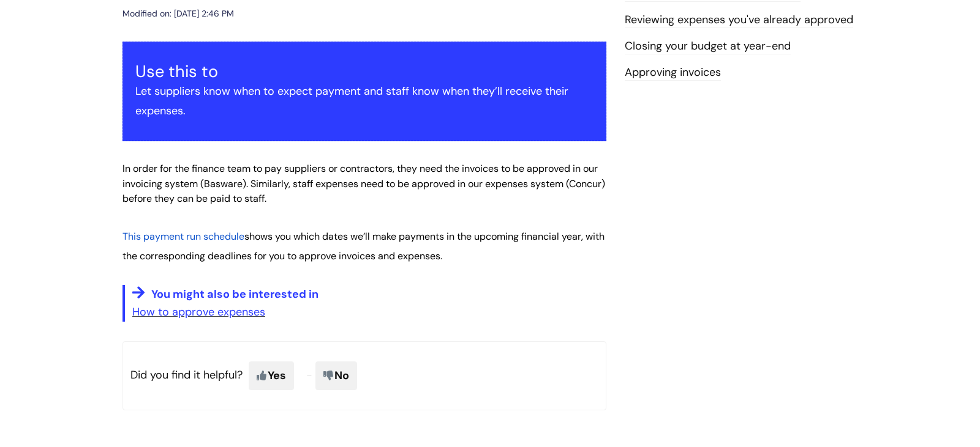 The image size is (980, 447). Describe the element at coordinates (672, 73) in the screenshot. I see `a: Approving invoices` at that location.